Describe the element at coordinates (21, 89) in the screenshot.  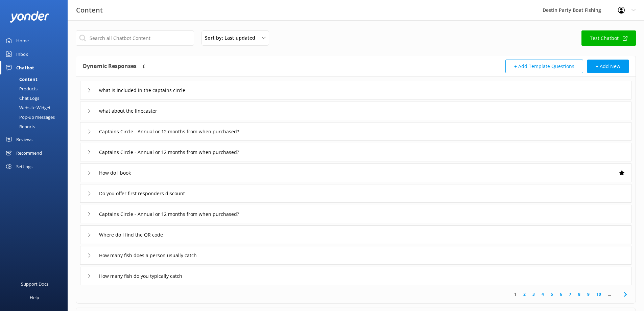
I see `div: Products` at that location.